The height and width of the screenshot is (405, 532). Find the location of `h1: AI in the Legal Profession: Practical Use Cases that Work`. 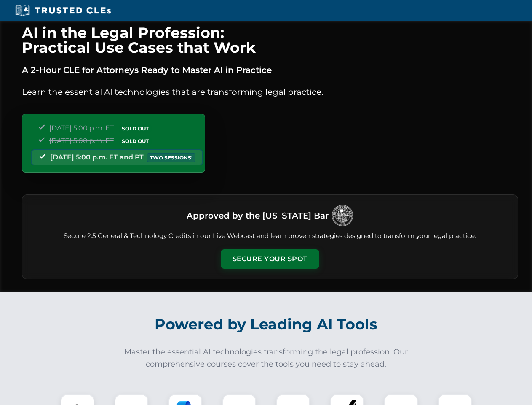

h1: AI in the Legal Profession: Practical Use Cases that Work is located at coordinates (270, 40).